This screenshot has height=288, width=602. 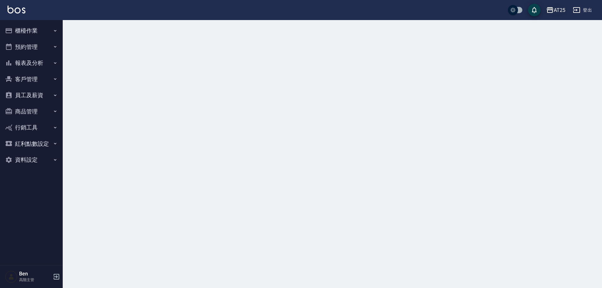 I want to click on h5: Ben, so click(x=35, y=274).